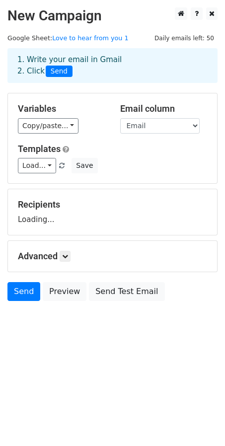 The height and width of the screenshot is (446, 225). What do you see at coordinates (112, 65) in the screenshot?
I see `div: 1. Write your email in Gmail 2. Click` at bounding box center [112, 65].